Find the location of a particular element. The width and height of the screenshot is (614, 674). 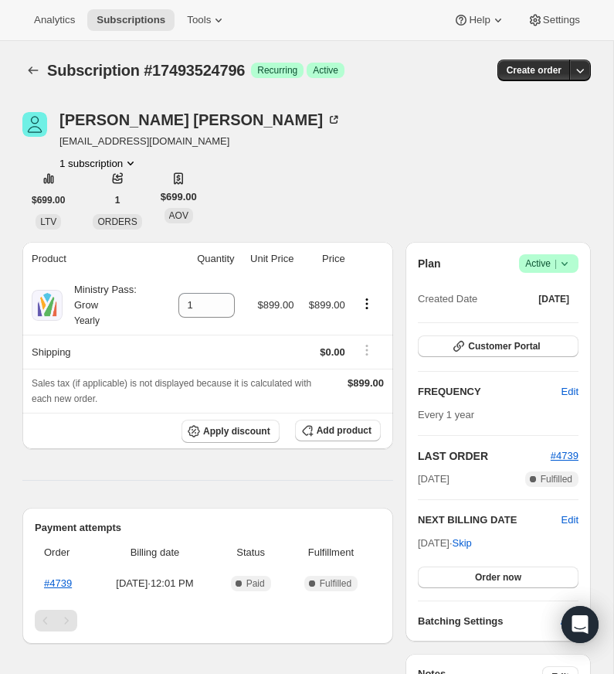

span: Status is located at coordinates (251, 552).